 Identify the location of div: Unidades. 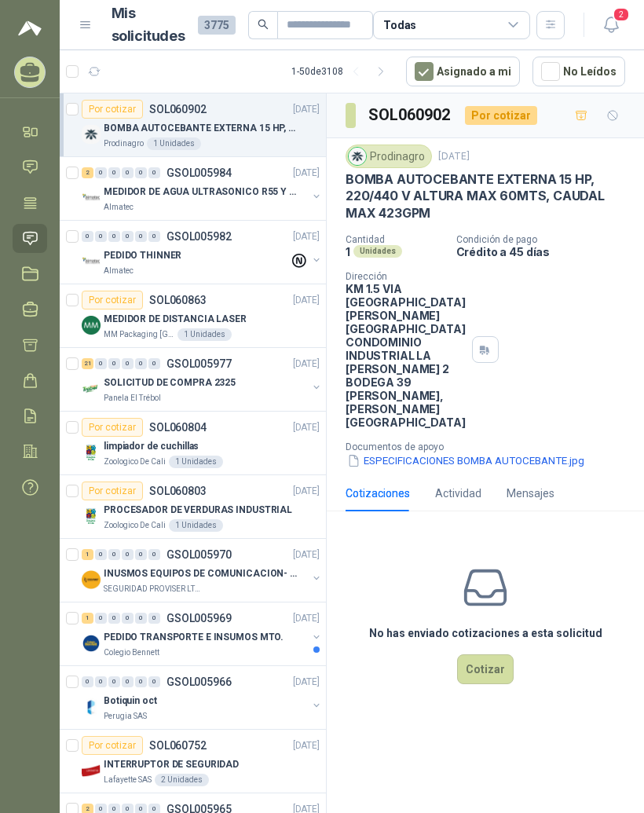
(377, 251).